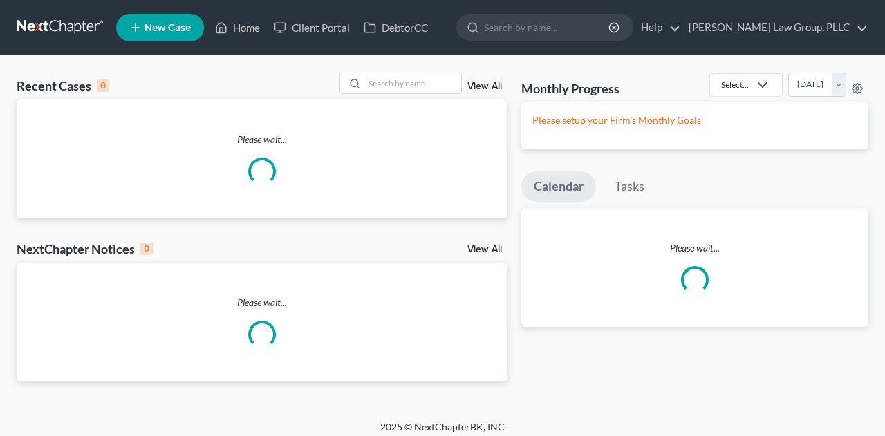 The image size is (885, 436). I want to click on div: Recent Cases, so click(63, 86).